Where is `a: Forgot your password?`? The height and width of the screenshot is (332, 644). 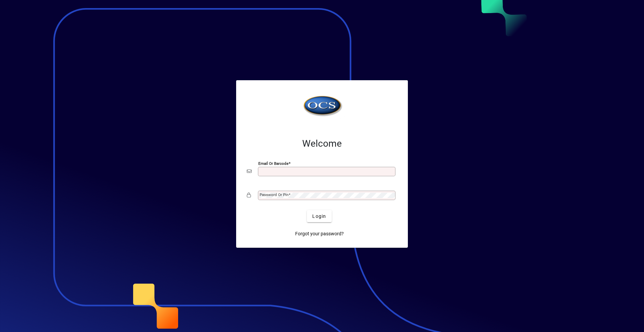
a: Forgot your password? is located at coordinates (319, 234).